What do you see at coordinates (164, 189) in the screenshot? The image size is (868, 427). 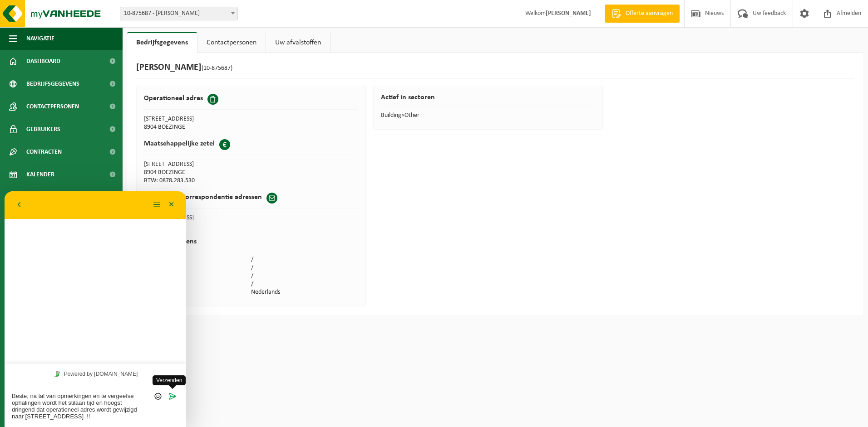 I see `span: Verzenden` at bounding box center [164, 189].